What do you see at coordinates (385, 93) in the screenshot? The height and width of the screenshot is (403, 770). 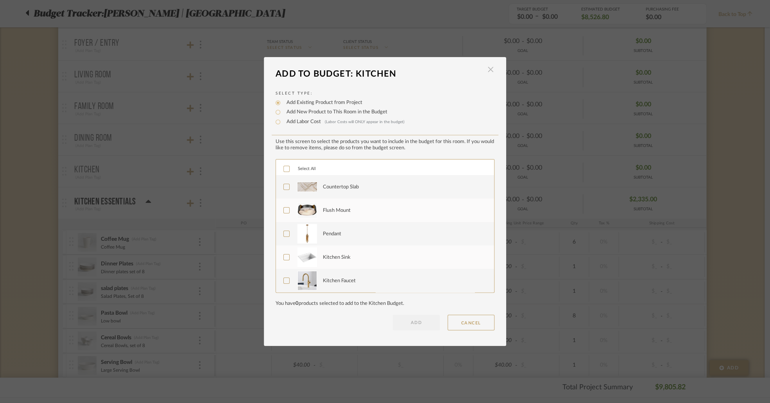 I see `label: Select Type:` at bounding box center [385, 93].